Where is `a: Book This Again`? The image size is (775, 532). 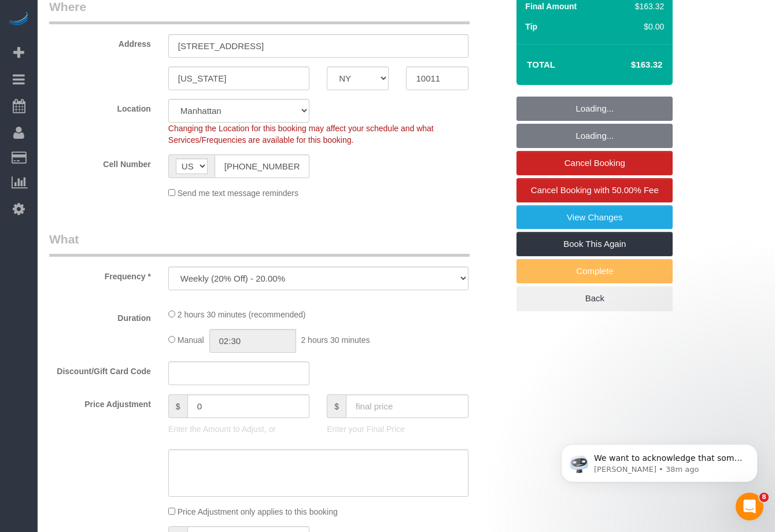
a: Book This Again is located at coordinates (595, 244).